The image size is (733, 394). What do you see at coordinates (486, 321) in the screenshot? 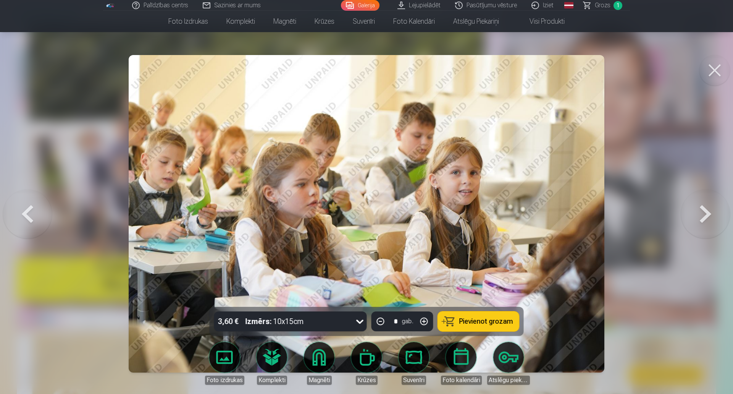
I see `span: Pievienot grozam` at bounding box center [486, 321].